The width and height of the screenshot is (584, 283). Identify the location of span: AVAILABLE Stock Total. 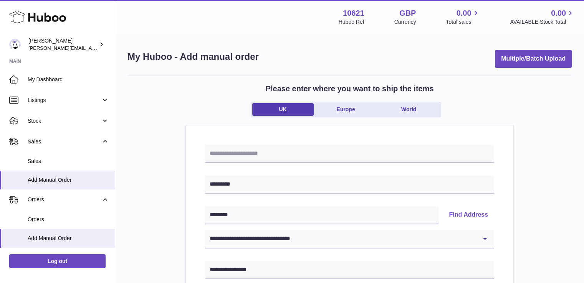
(542, 22).